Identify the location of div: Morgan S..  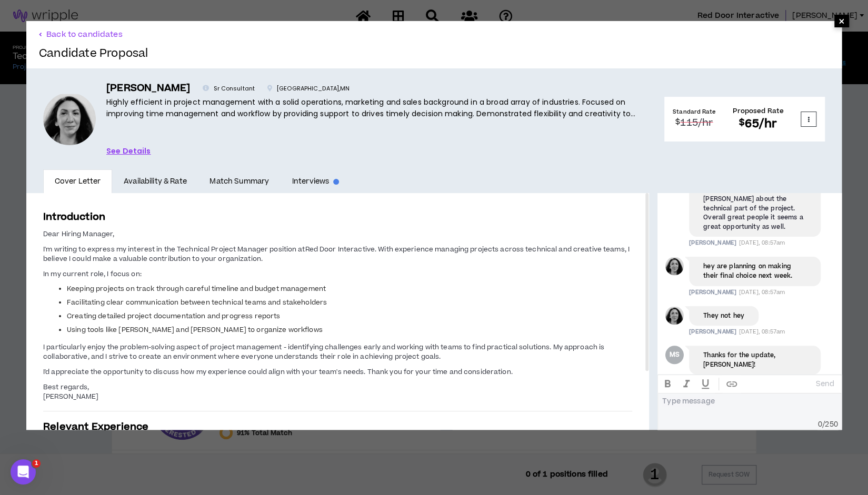
(675, 355).